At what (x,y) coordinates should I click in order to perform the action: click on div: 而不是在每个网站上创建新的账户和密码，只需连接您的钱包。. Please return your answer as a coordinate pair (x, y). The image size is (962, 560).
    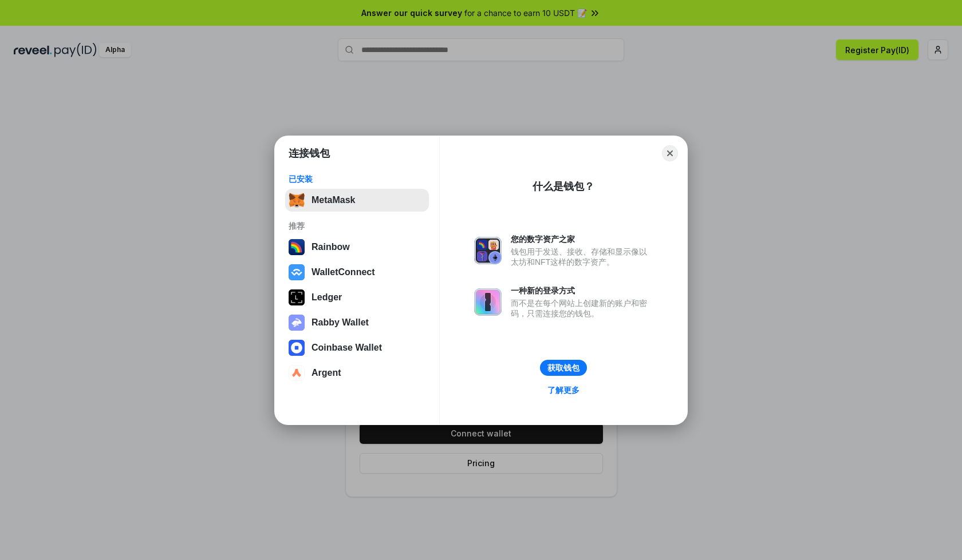
    Looking at the image, I should click on (581, 308).